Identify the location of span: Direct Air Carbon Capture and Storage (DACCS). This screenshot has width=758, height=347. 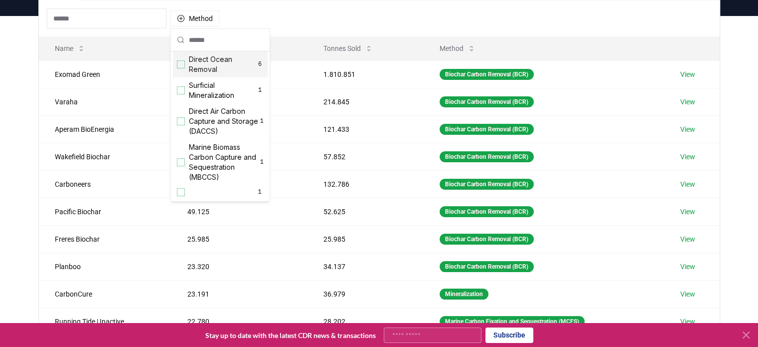
(224, 121).